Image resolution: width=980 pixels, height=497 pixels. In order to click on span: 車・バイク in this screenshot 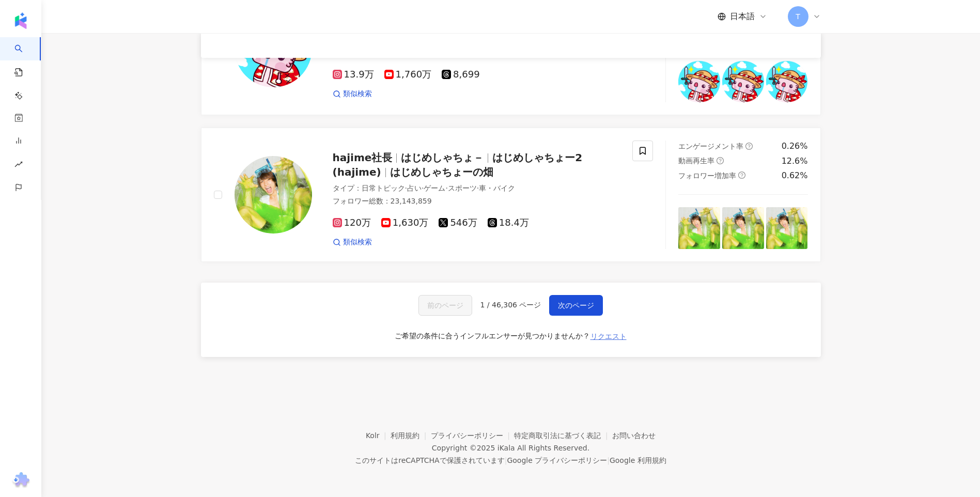, I will do `click(497, 188)`.